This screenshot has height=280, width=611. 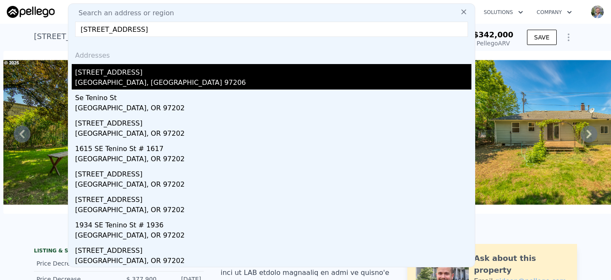 What do you see at coordinates (74, 263) in the screenshot?
I see `div: Price Decrease` at bounding box center [74, 263].